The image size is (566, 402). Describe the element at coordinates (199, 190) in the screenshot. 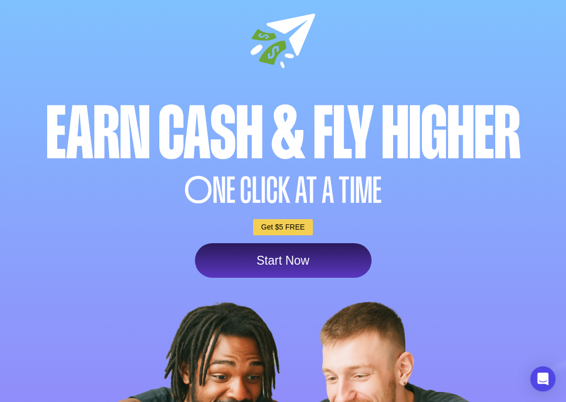

I see `span: O` at that location.